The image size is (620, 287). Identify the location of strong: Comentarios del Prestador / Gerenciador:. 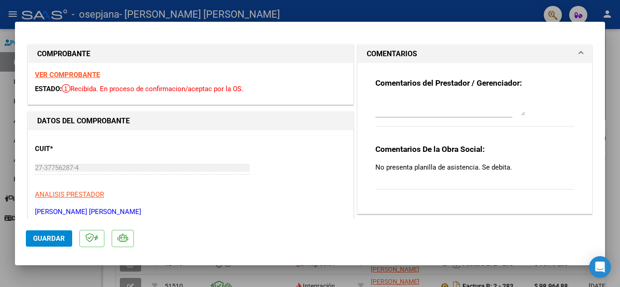
(449, 83).